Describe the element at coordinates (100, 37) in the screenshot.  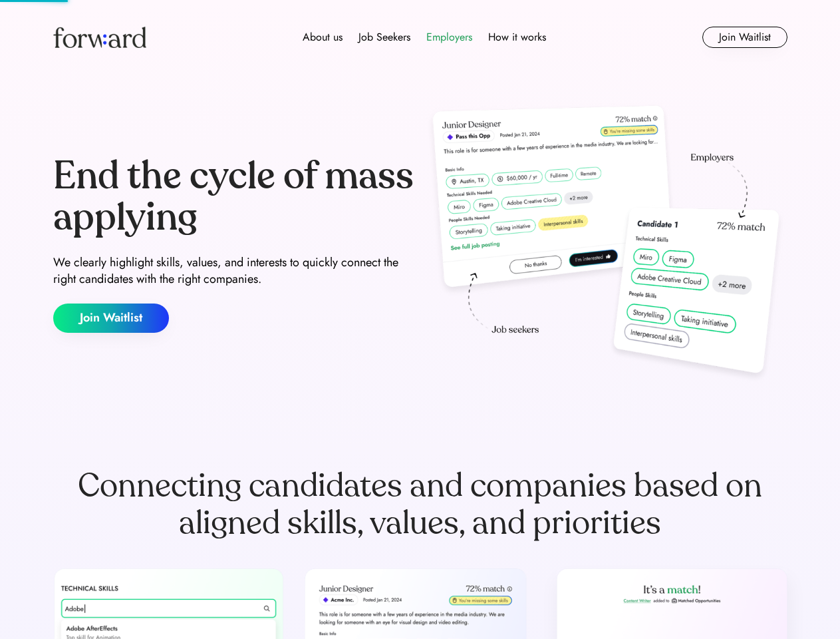
I see `img: Forward logo` at that location.